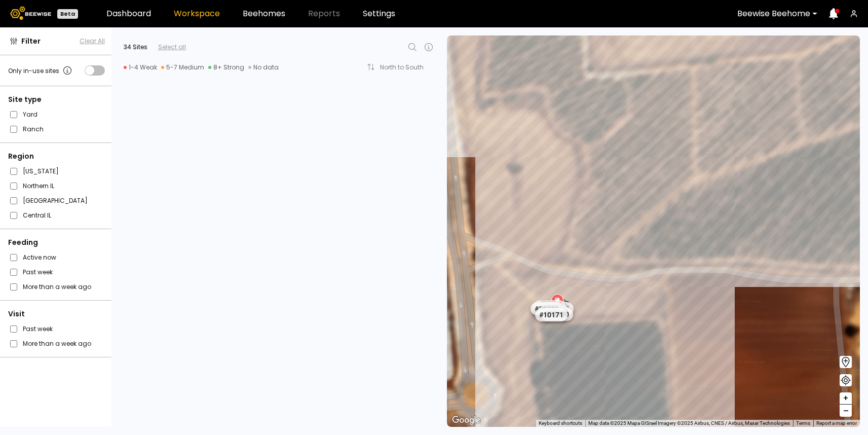 The width and height of the screenshot is (868, 435). Describe the element at coordinates (40, 70) in the screenshot. I see `div: Only in-use sites` at that location.